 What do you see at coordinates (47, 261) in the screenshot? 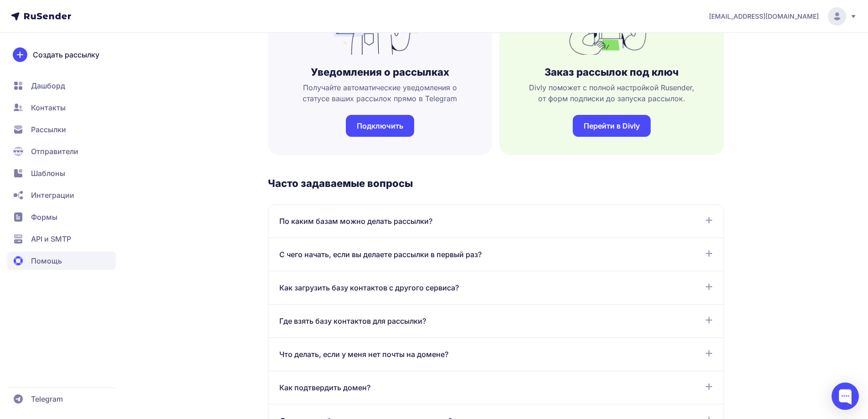
I see `span: Помощь` at bounding box center [47, 261].